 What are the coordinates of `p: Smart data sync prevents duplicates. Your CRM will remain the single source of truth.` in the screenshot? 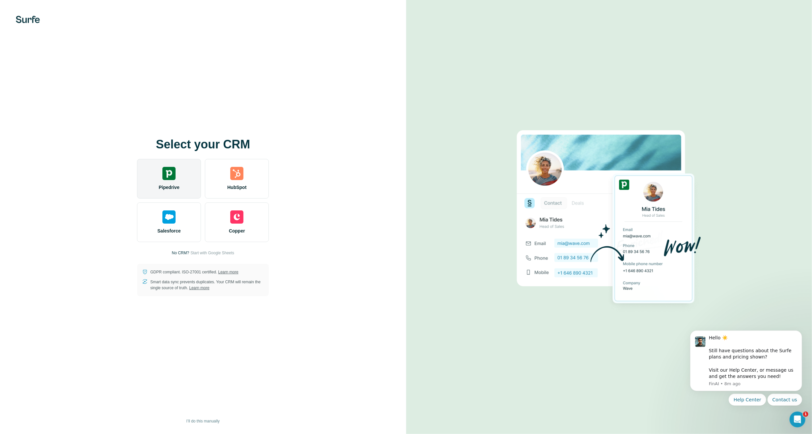 It's located at (207, 285).